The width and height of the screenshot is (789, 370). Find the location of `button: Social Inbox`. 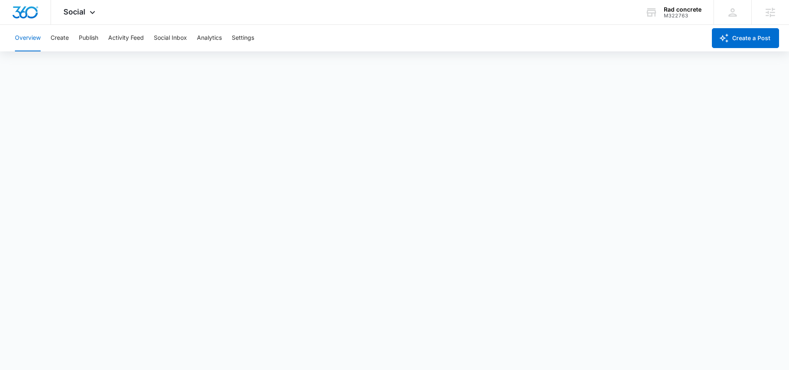

button: Social Inbox is located at coordinates (170, 38).